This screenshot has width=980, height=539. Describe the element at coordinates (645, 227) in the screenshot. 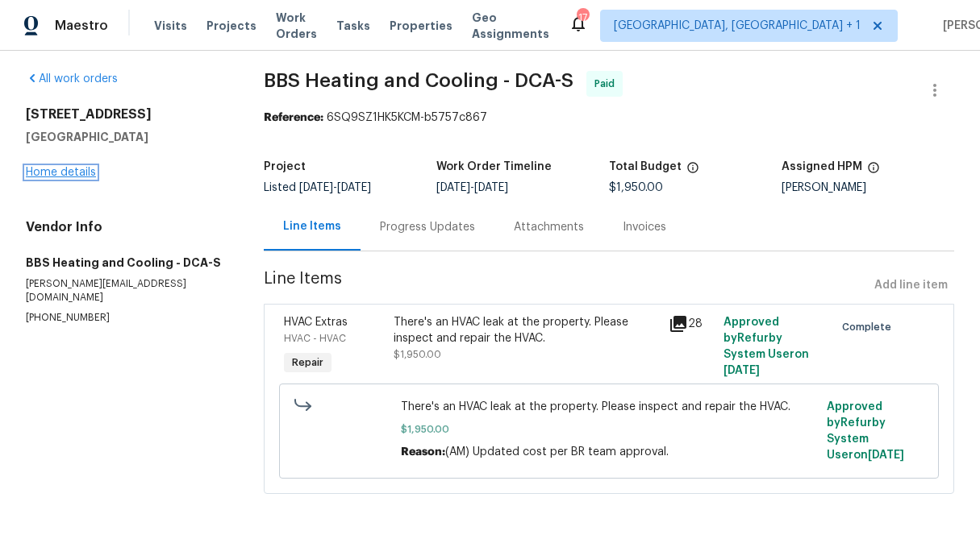

I see `div: Invoices` at that location.